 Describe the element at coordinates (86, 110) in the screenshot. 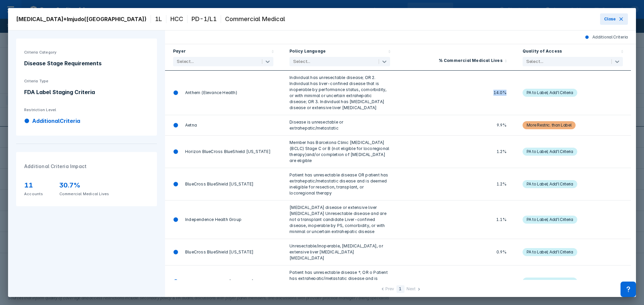

I see `div: Restriction Level` at that location.